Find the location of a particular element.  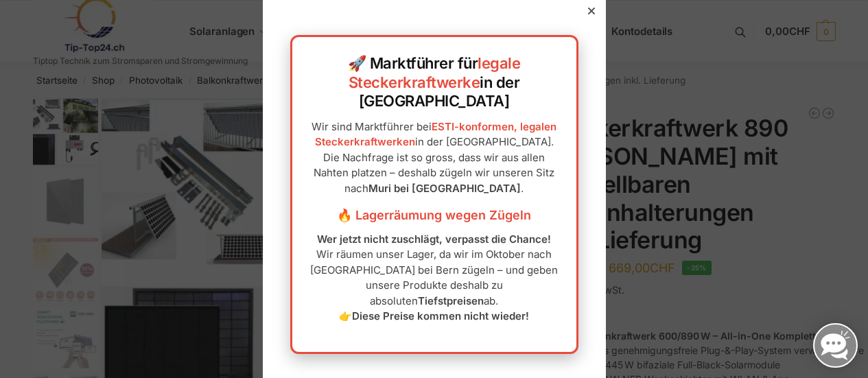

strong: Wer jetzt nicht zuschlägt, verpasst die Chance! is located at coordinates (434, 238).